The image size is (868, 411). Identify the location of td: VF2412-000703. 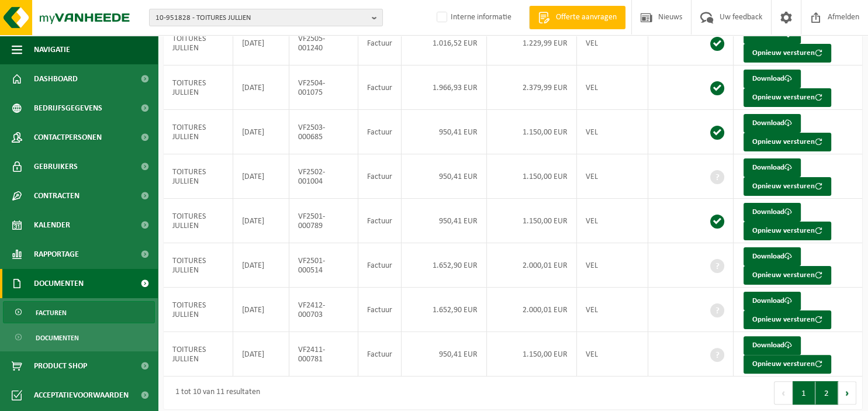
(324, 310).